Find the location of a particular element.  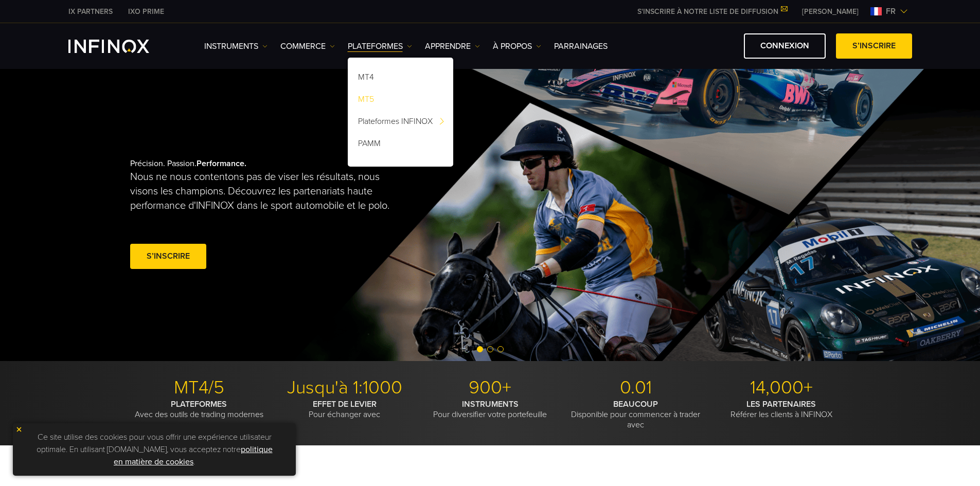

img: yellow close icon is located at coordinates (19, 430).